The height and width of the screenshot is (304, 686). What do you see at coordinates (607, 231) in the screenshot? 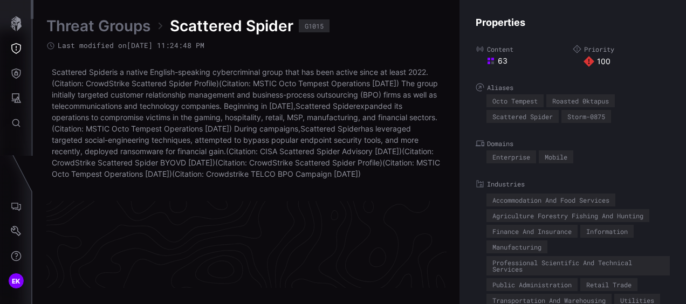
I see `div: Information` at bounding box center [607, 231].